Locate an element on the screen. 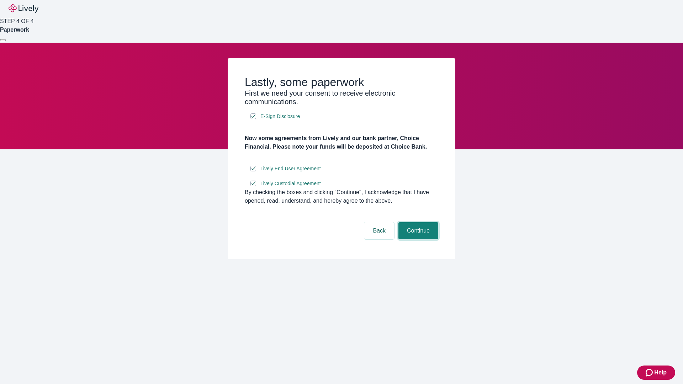 This screenshot has width=683, height=384. h4: Now some agreements from Lively and our bank partner, Choice Financial. Please note your funds wi... is located at coordinates (341, 143).